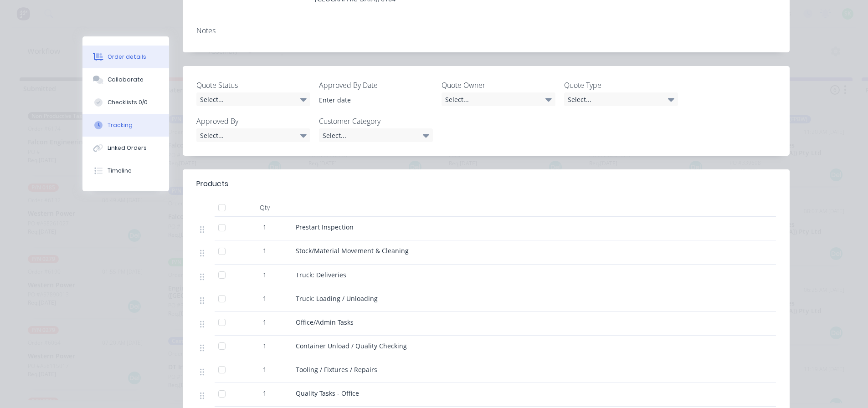 This screenshot has height=408, width=868. I want to click on span: Container Unload / Quality Checking, so click(351, 346).